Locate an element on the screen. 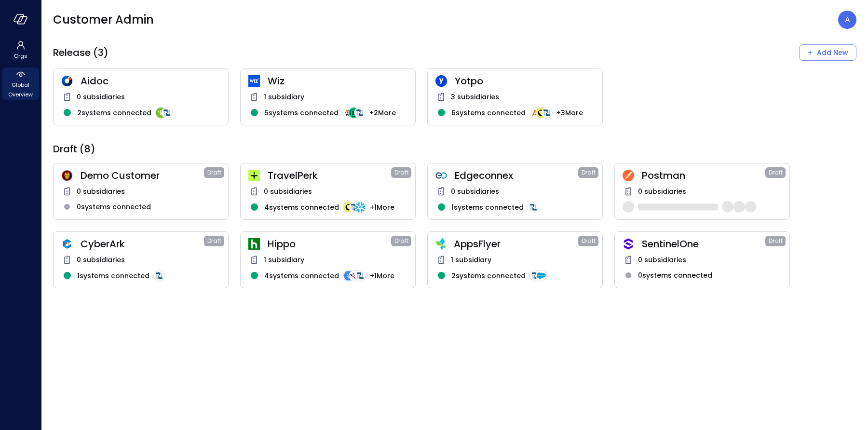  img: oujisyhxiqy1h0xilnqx is located at coordinates (628, 243).